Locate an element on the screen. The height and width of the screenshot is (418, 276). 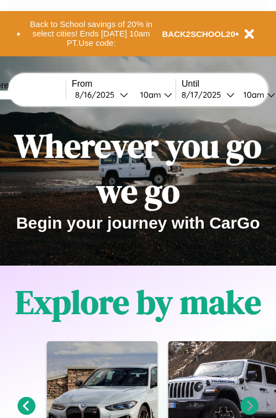
button: 10am is located at coordinates (154, 94).